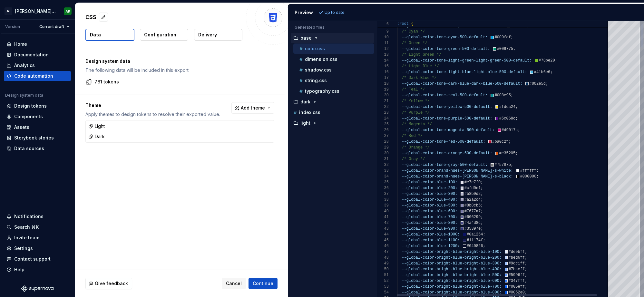 Image resolution: width=644 pixels, height=297 pixels. What do you see at coordinates (383, 182) in the screenshot?
I see `div: 35` at bounding box center [383, 182].